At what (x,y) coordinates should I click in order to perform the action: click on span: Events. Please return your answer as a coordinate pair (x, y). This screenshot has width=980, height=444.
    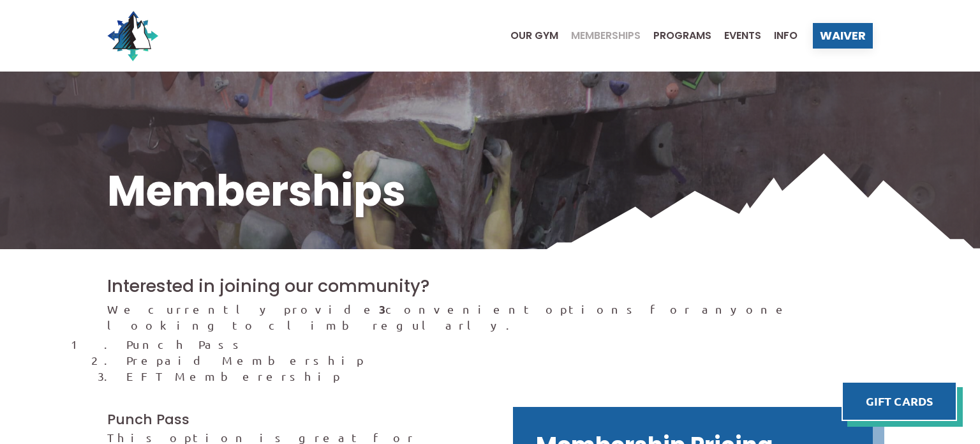
    Looking at the image, I should click on (742, 36).